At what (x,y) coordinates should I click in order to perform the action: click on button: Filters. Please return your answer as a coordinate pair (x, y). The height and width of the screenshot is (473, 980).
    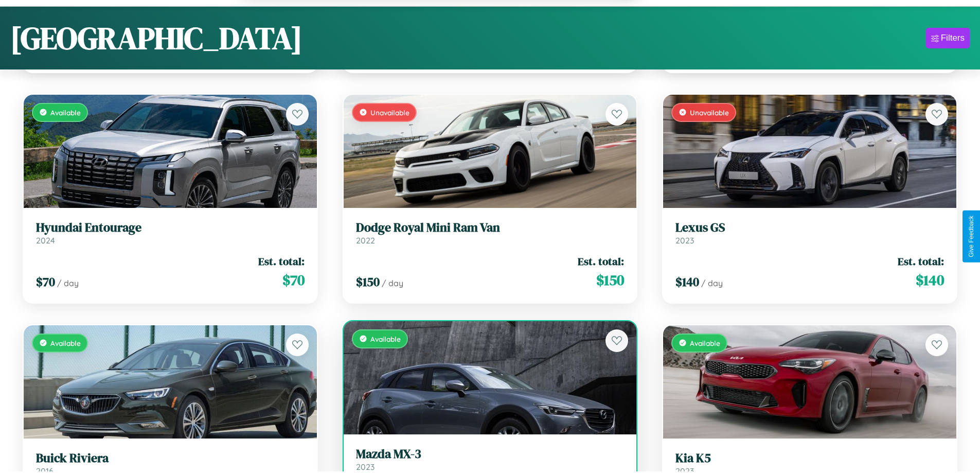
    Looking at the image, I should click on (947, 38).